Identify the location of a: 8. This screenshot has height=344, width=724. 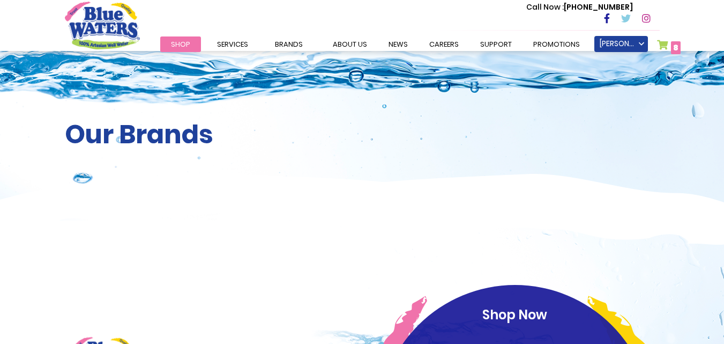
(669, 47).